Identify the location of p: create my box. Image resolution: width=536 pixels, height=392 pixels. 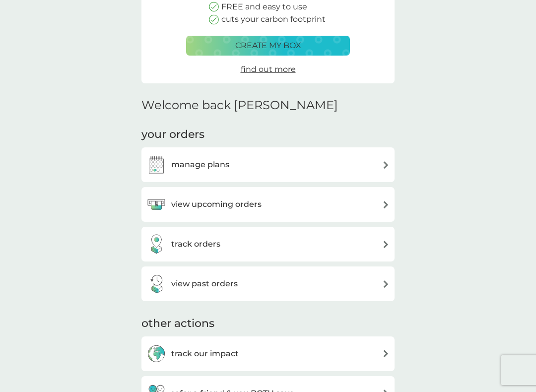
(268, 45).